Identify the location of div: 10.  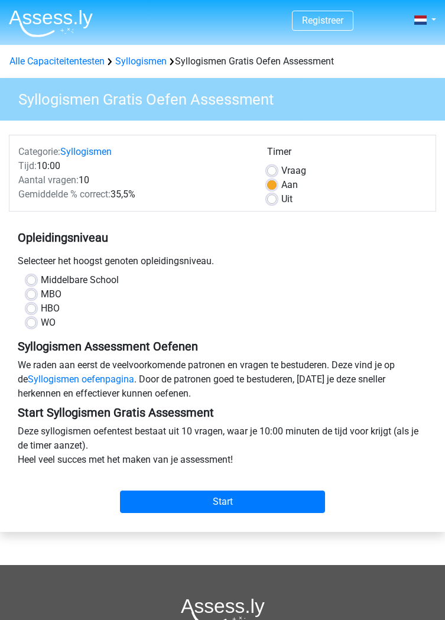
(134, 180).